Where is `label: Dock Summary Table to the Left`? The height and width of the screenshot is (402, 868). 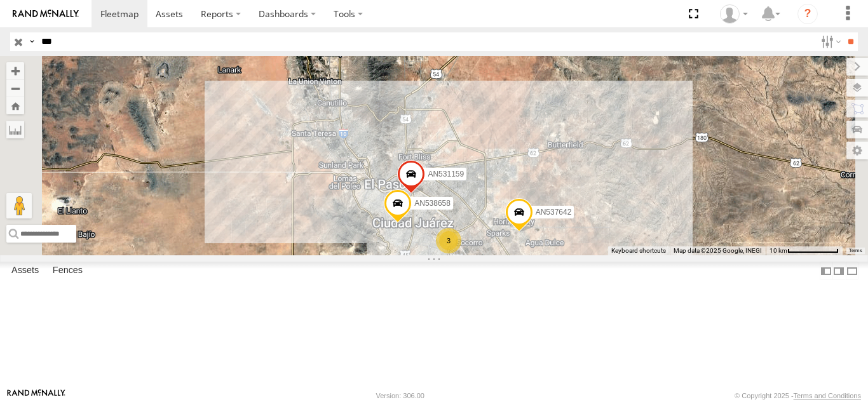
label: Dock Summary Table to the Left is located at coordinates (826, 271).